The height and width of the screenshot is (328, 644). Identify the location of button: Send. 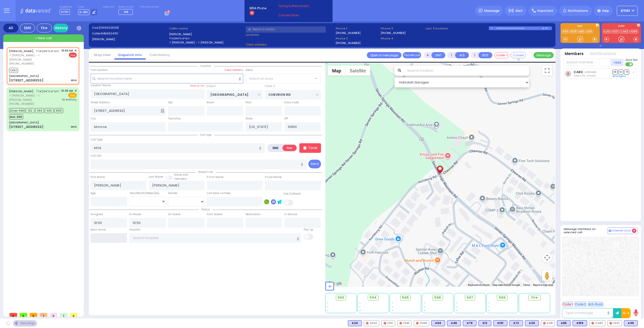
(315, 164).